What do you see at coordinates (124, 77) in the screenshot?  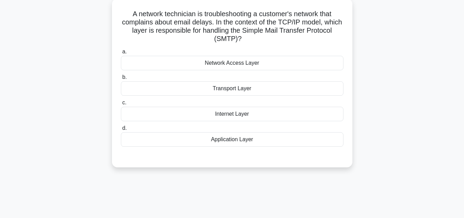 I see `span: b.` at bounding box center [124, 77].